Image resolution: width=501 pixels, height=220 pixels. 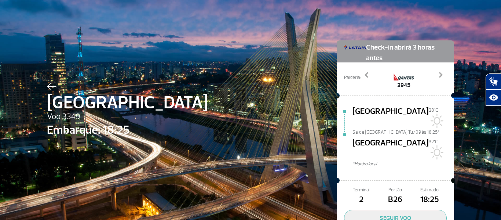 What do you see at coordinates (395, 190) in the screenshot?
I see `span: Portão` at bounding box center [395, 190].